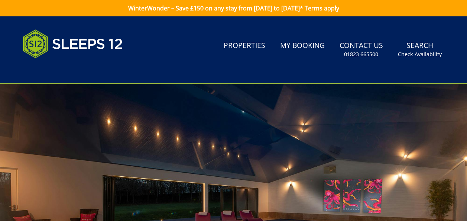  What do you see at coordinates (361, 54) in the screenshot?
I see `small: 01823 665500` at bounding box center [361, 54].